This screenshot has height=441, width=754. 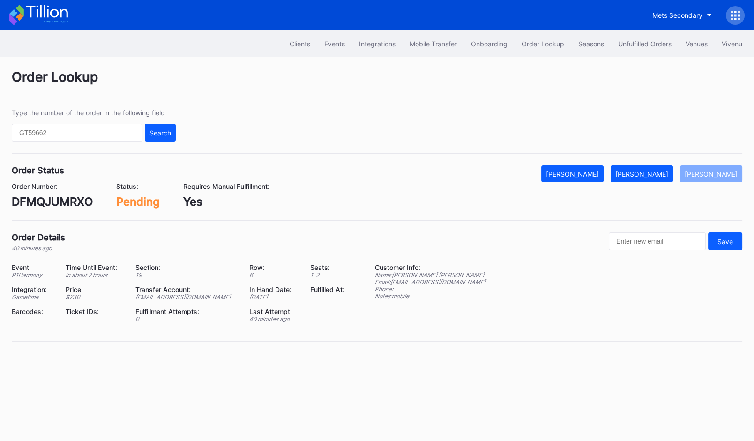 What do you see at coordinates (95, 311) in the screenshot?
I see `div: Ticket IDs:` at bounding box center [95, 311].